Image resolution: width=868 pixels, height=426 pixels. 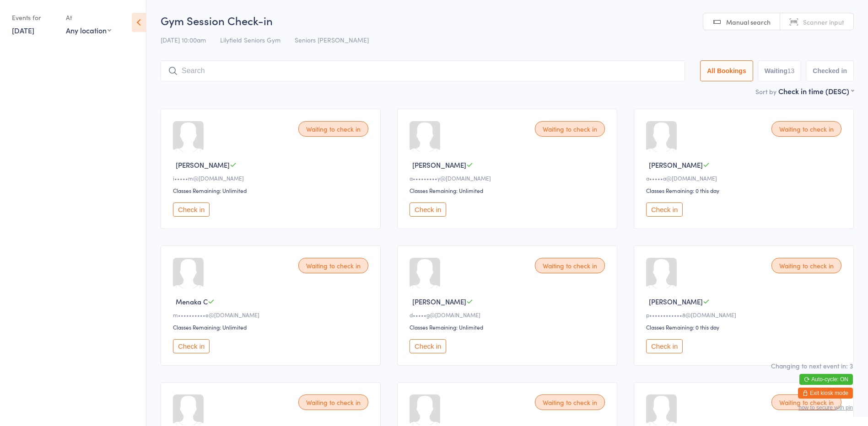 I want to click on span: Lilyfield Seniors Gym, so click(x=250, y=40).